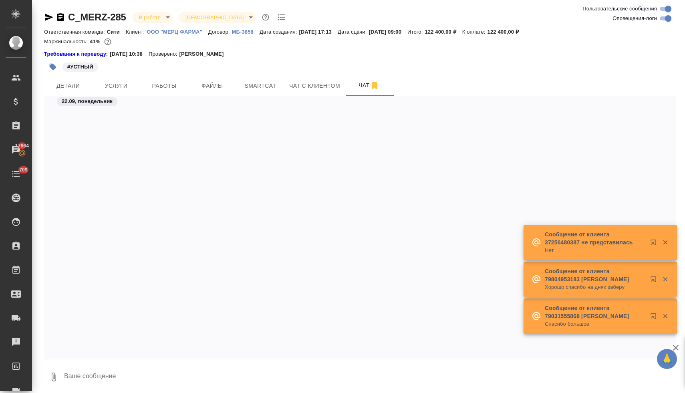  Describe the element at coordinates (49, 17) in the screenshot. I see `button: Скопировать ссылку для ЯМессенджера` at that location.